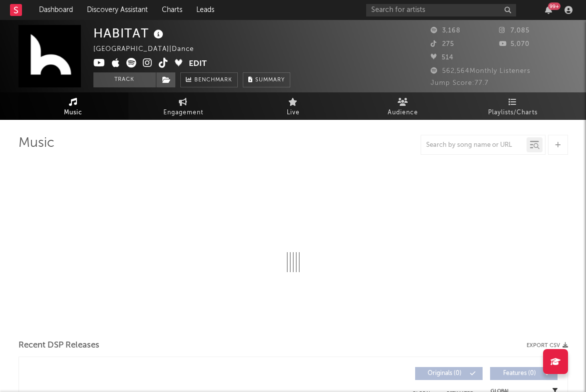 This screenshot has height=392, width=586. Describe the element at coordinates (197, 64) in the screenshot. I see `button: Edit` at that location.